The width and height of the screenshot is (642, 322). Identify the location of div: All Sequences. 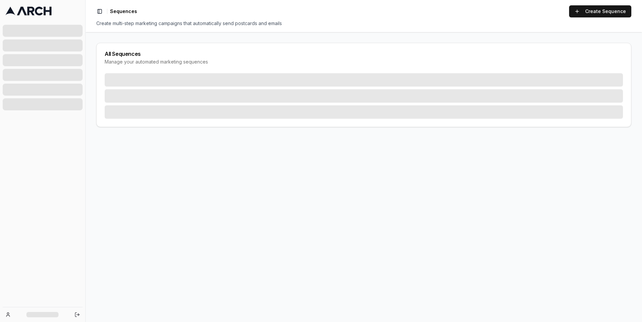
(364, 54).